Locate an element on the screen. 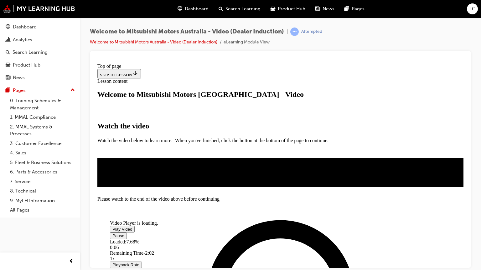 This screenshot has width=481, height=270. a: 6. Parts & Accessories is located at coordinates (42, 172).